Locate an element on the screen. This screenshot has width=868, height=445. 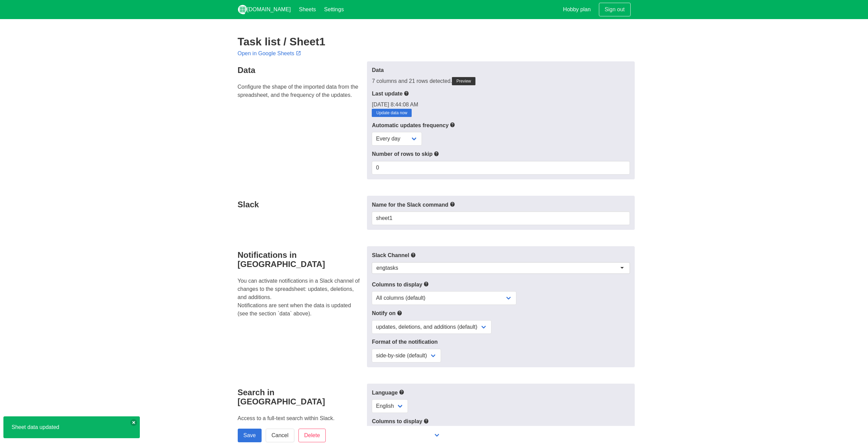
p: Configure the shape of the imported data from the spreadsheet, and the frequency of the updates. is located at coordinates (301, 91).